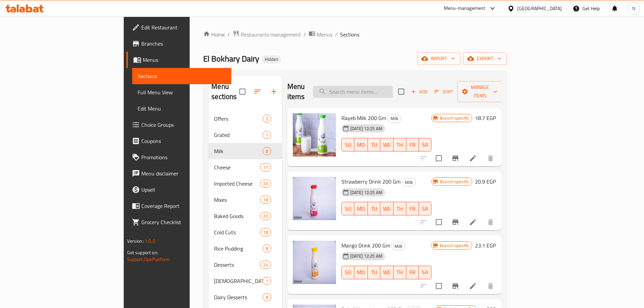 Image resolution: width=644 pixels, height=308 pixels. What do you see at coordinates (438, 59) in the screenshot?
I see `span: import` at bounding box center [438, 59].